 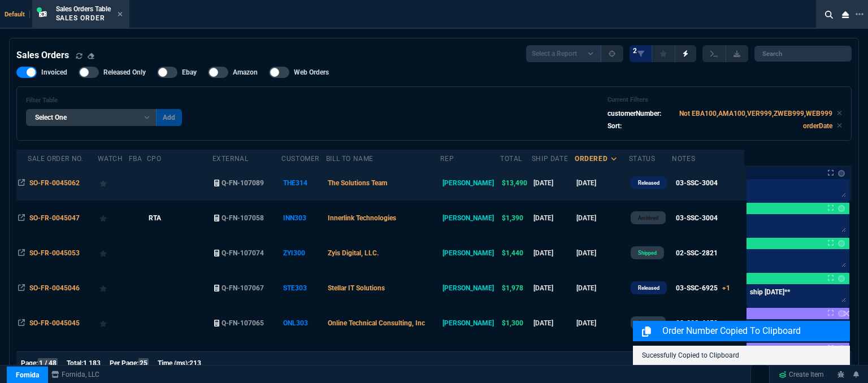 What do you see at coordinates (17, 14) in the screenshot?
I see `span: Default` at bounding box center [17, 14].